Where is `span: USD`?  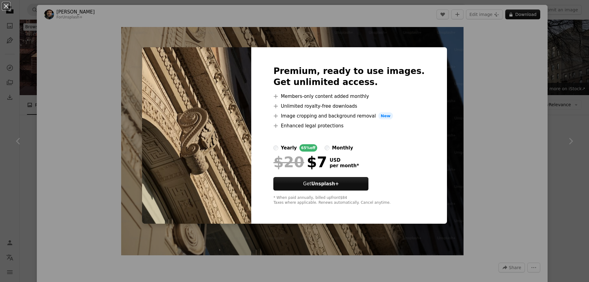
span: USD is located at coordinates (344, 160).